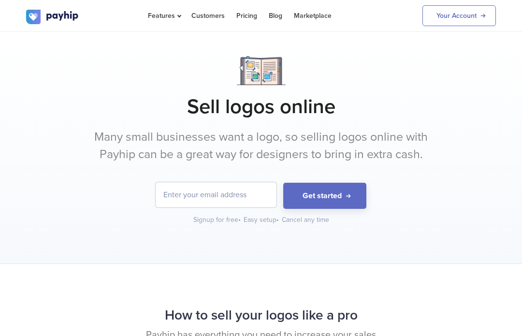  What do you see at coordinates (325, 196) in the screenshot?
I see `button: Get started` at bounding box center [325, 196].